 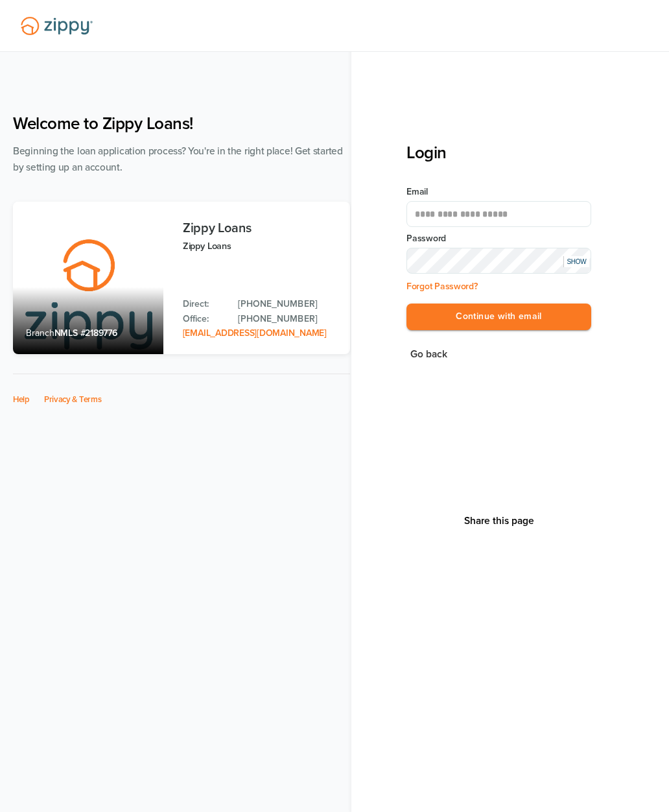 I want to click on a: Privacy & Terms, so click(x=73, y=400).